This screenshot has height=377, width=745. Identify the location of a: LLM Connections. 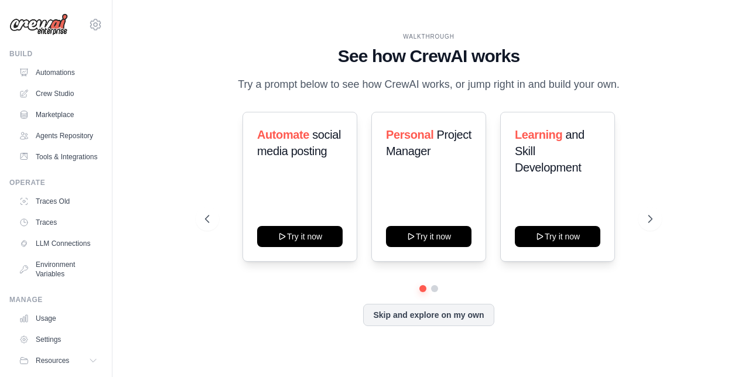
(58, 244).